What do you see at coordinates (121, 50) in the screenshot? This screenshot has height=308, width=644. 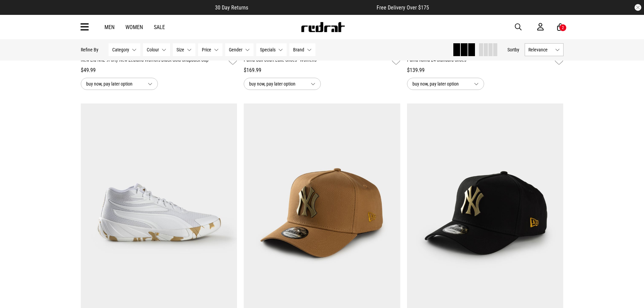 I see `span: Category` at bounding box center [121, 50].